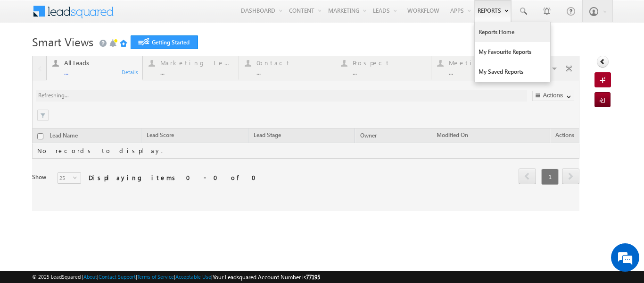 The width and height of the screenshot is (644, 283). What do you see at coordinates (63, 42) in the screenshot?
I see `span: Smart Views` at bounding box center [63, 42].